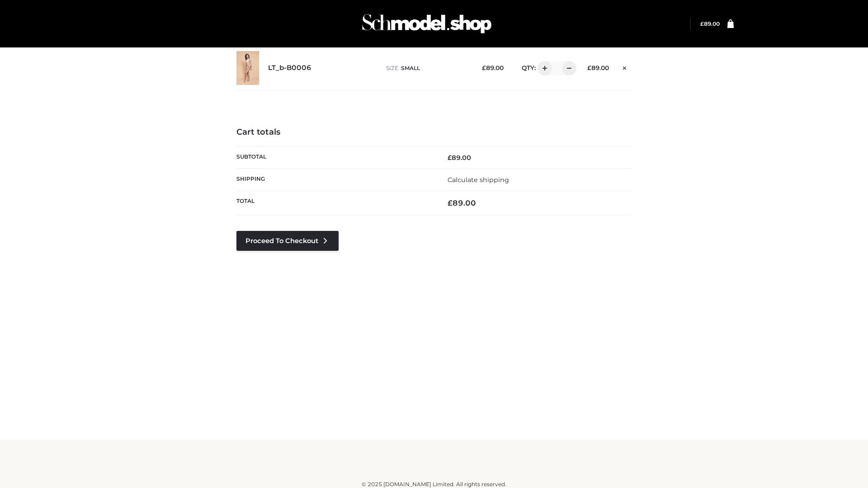 This screenshot has width=868, height=488. What do you see at coordinates (710, 24) in the screenshot?
I see `a: £89.00` at bounding box center [710, 24].